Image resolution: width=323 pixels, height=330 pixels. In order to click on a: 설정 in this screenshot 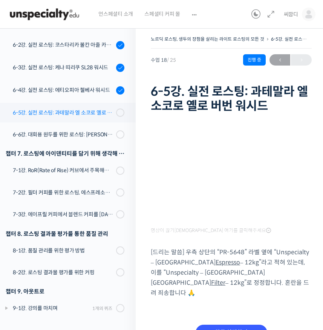, I will do `click(121, 248)`.